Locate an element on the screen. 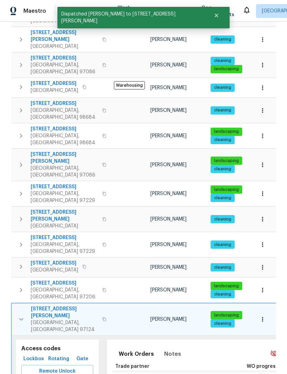 The image size is (287, 374). span: Geo Assignments is located at coordinates (218, 11).